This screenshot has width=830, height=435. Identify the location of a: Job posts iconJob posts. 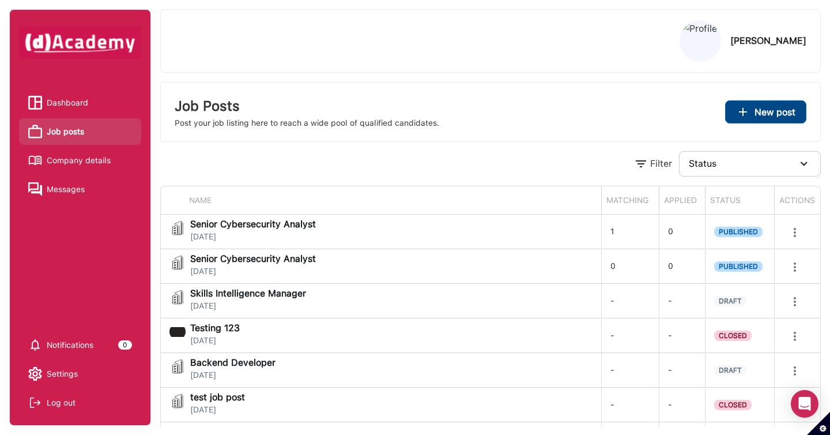
(80, 131).